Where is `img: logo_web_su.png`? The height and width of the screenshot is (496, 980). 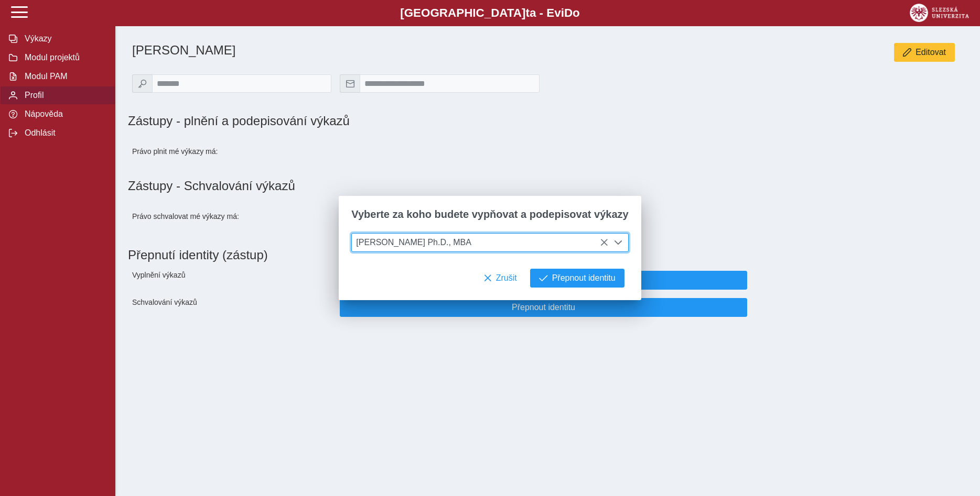 img: logo_web_su.png is located at coordinates (939, 13).